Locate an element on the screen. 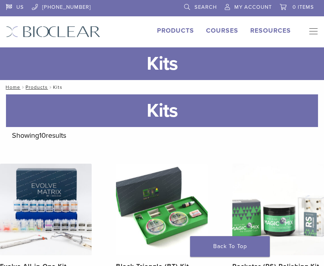  img: Black Triangle (BT) Kit is located at coordinates (162, 210).